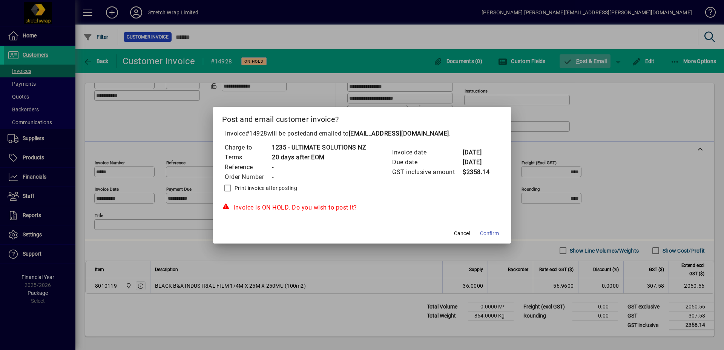  What do you see at coordinates (427, 162) in the screenshot?
I see `td: Due date` at bounding box center [427, 162].